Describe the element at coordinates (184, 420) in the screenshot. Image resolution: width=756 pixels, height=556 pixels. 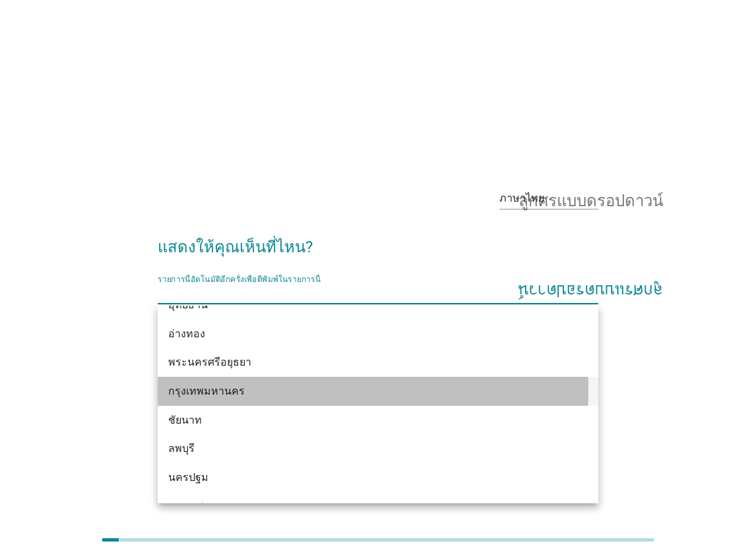
I see `font: ชัยนาท` at that location.